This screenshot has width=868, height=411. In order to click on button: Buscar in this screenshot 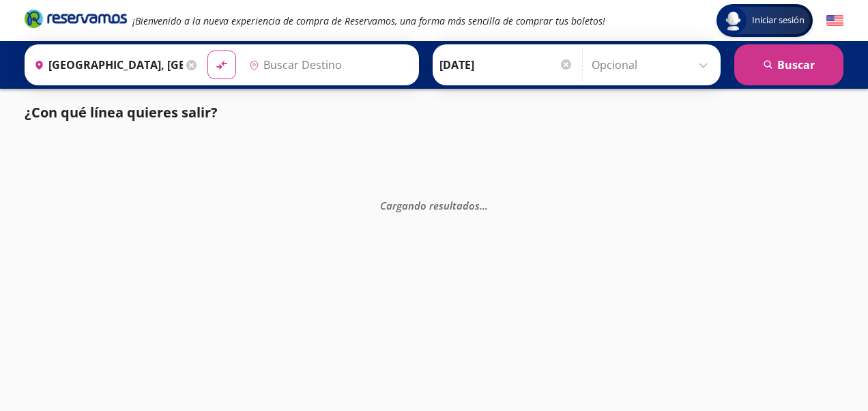, I will do `click(789, 65)`.